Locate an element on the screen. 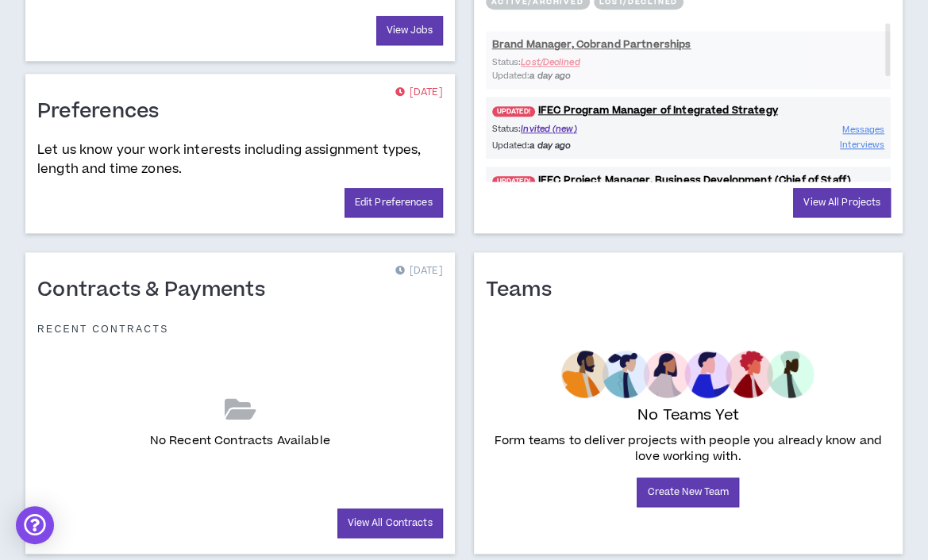  a: Interviews is located at coordinates (862, 144).